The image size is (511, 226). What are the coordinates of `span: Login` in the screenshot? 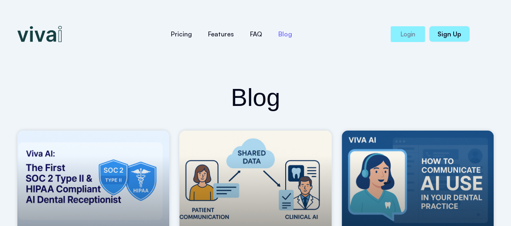 It's located at (408, 34).